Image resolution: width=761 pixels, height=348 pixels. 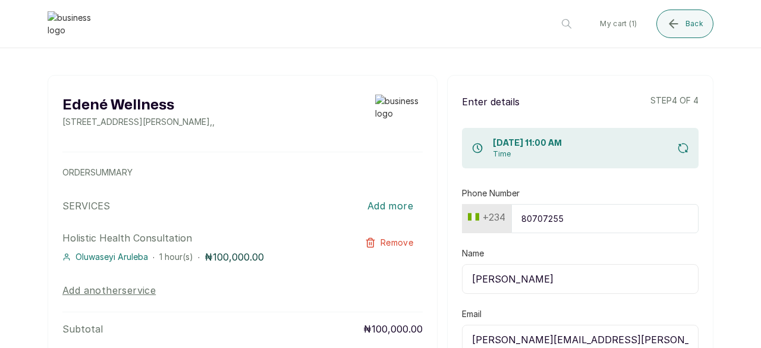 What do you see at coordinates (83, 329) in the screenshot?
I see `p: Subtotal` at bounding box center [83, 329].